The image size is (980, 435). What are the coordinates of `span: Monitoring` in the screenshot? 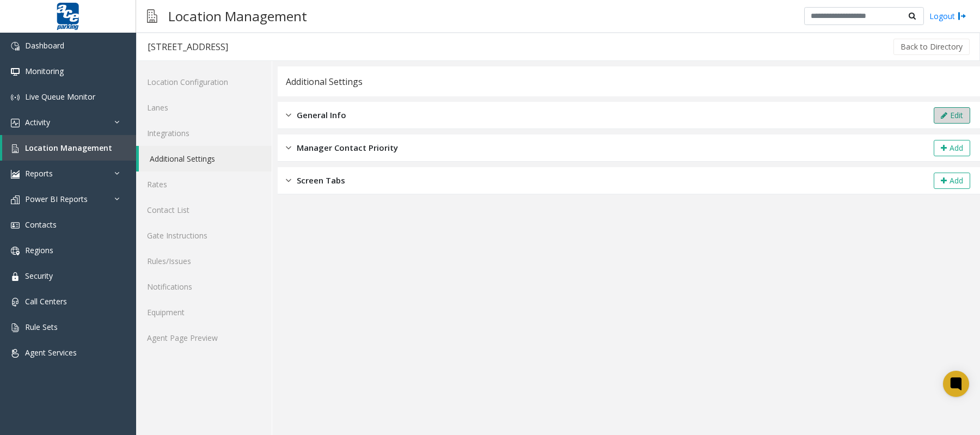 It's located at (44, 71).